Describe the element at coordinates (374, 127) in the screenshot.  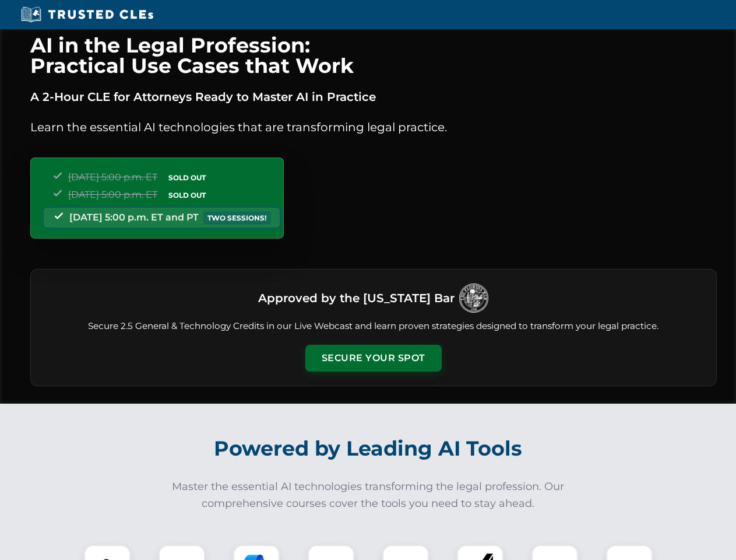
I see `p: Learn the essential AI technologies that are transforming legal practice.` at that location.